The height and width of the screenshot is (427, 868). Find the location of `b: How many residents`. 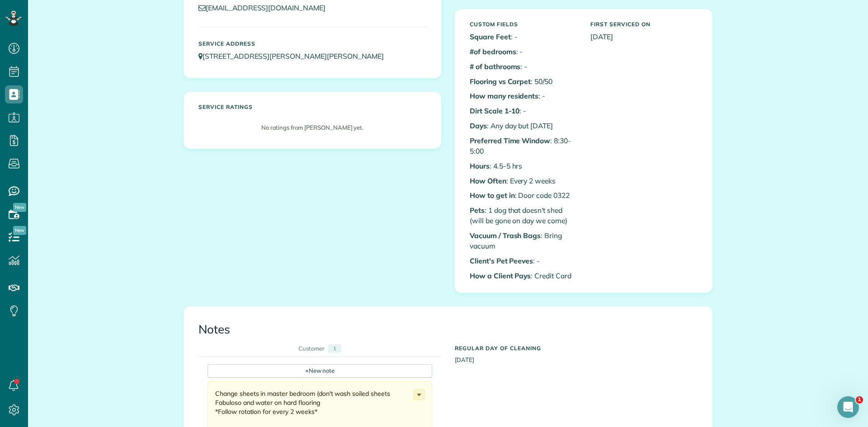

b: How many residents is located at coordinates (504, 95).